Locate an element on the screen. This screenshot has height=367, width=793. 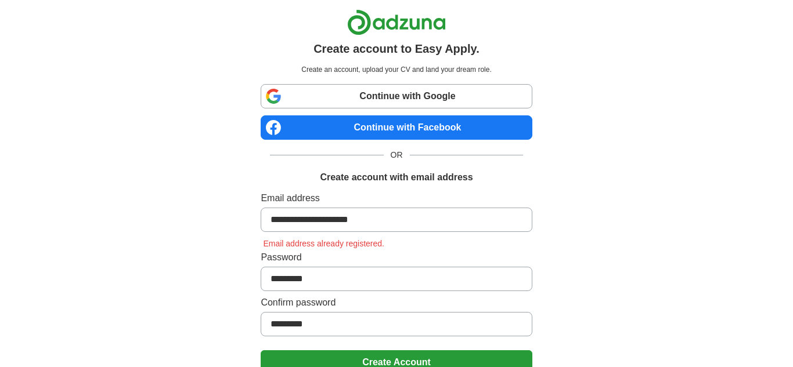
label: Email address is located at coordinates (396, 198).